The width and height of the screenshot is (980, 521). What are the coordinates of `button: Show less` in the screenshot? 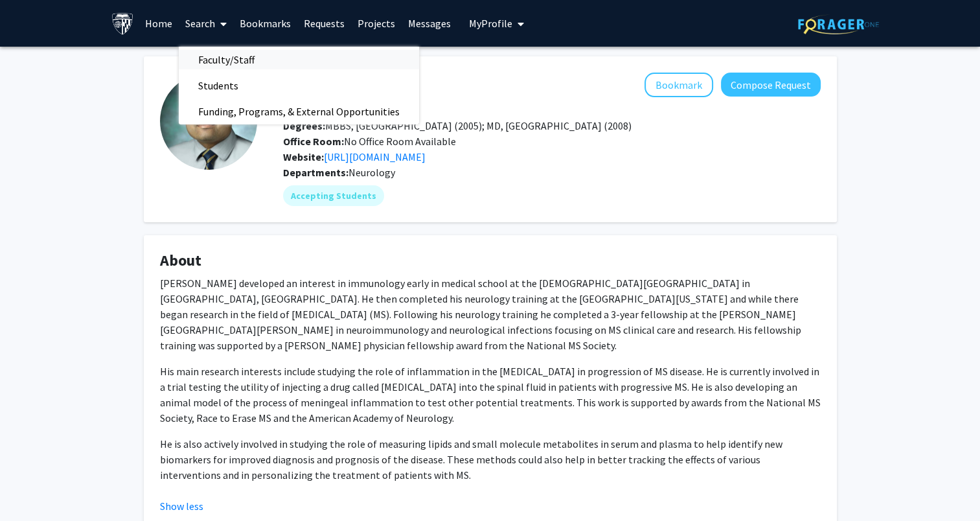 It's located at (181, 506).